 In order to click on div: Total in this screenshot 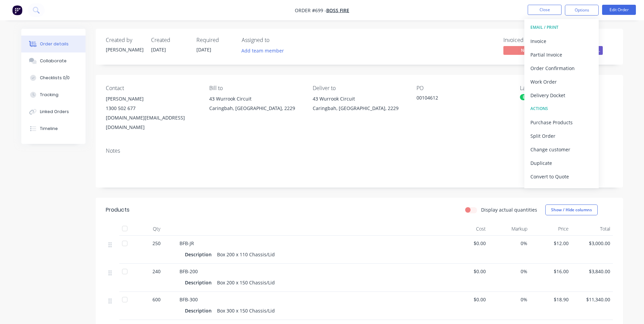, I will do `click(592, 229)`.